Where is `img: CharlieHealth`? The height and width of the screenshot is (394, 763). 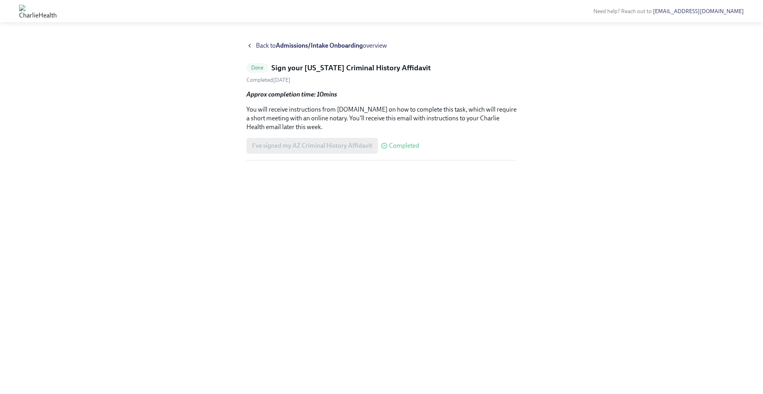
img: CharlieHealth is located at coordinates (38, 11).